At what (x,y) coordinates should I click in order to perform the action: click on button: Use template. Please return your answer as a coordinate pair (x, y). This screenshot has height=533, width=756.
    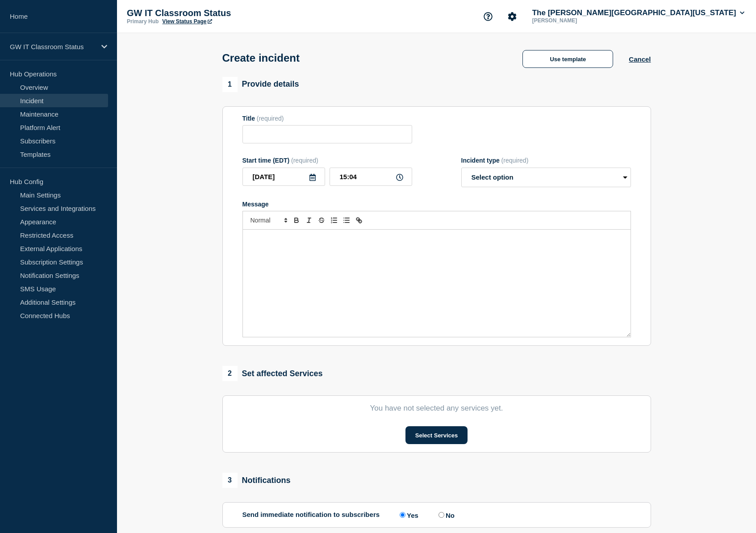
    Looking at the image, I should click on (567, 59).